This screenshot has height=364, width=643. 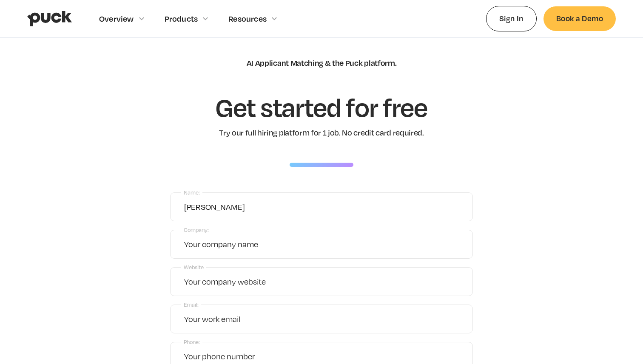 I want to click on div: Overview, so click(x=117, y=19).